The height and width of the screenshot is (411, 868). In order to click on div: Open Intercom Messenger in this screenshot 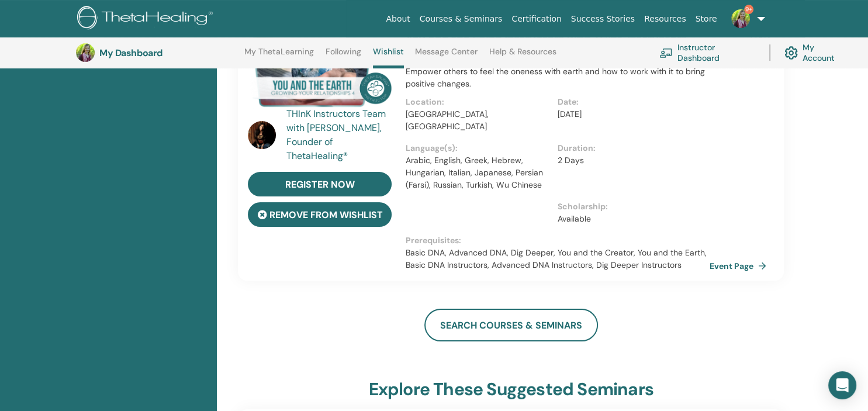, I will do `click(842, 385)`.